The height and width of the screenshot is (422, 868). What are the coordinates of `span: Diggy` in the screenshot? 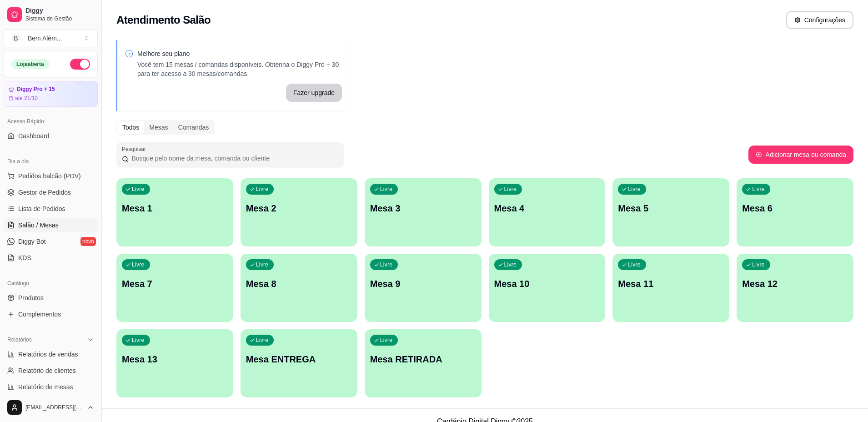 It's located at (60, 11).